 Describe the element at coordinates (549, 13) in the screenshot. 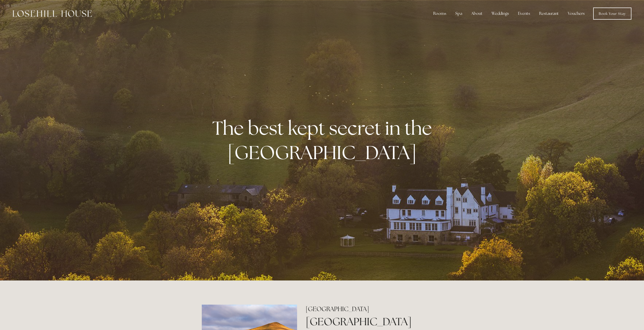

I see `div: Restaurant` at that location.